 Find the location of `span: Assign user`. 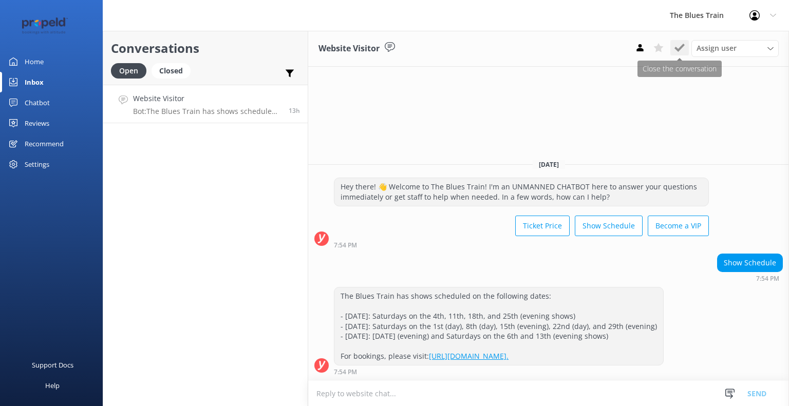

span: Assign user is located at coordinates (716, 48).